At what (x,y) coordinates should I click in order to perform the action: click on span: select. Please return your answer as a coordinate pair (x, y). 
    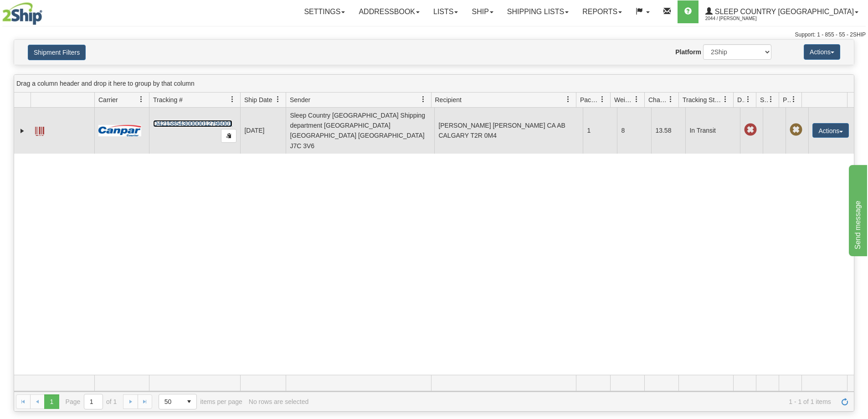
    Looking at the image, I should click on (189, 401).